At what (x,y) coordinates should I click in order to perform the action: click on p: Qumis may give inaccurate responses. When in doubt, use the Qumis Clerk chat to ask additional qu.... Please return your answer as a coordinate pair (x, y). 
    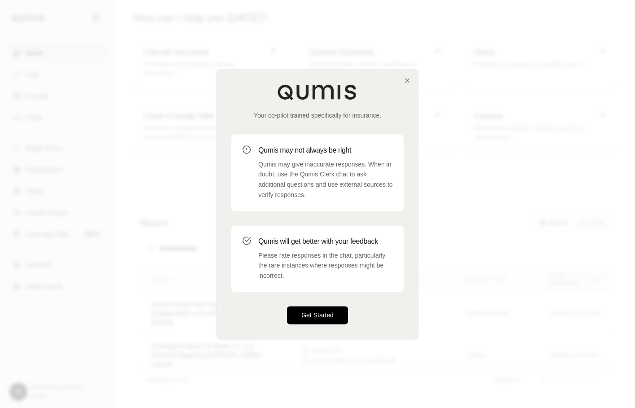
    Looking at the image, I should click on (326, 179).